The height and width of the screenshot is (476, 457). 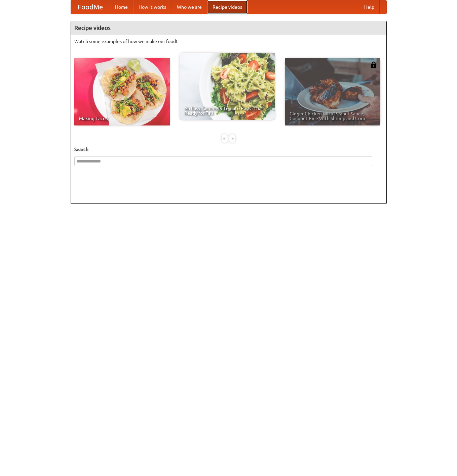 What do you see at coordinates (227, 86) in the screenshot?
I see `a: An Easy, Summery Tomato Pasta That's Ready for Fall` at bounding box center [227, 86].